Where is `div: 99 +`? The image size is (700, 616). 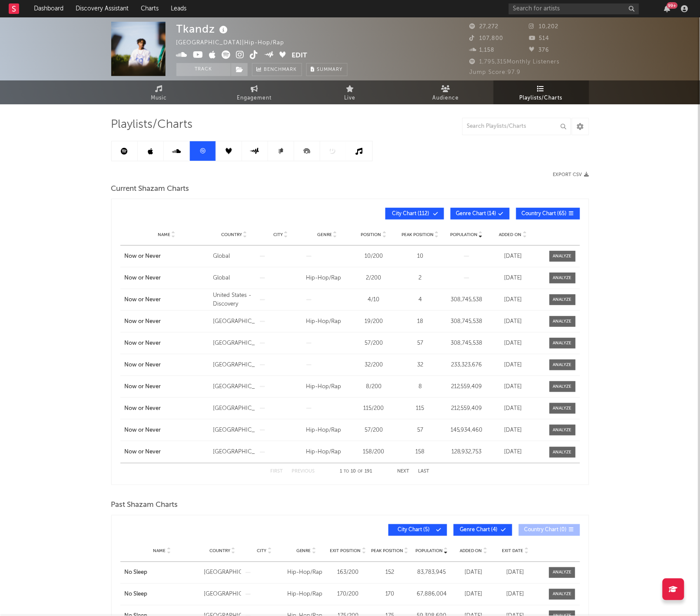
div: 99 + is located at coordinates (672, 5).